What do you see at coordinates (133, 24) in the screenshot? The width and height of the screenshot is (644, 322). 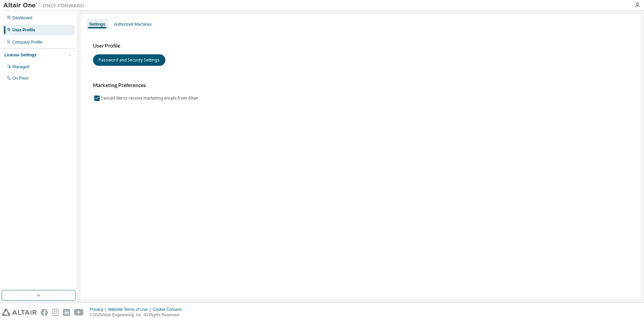 I see `div: Authorized Machines` at bounding box center [133, 24].